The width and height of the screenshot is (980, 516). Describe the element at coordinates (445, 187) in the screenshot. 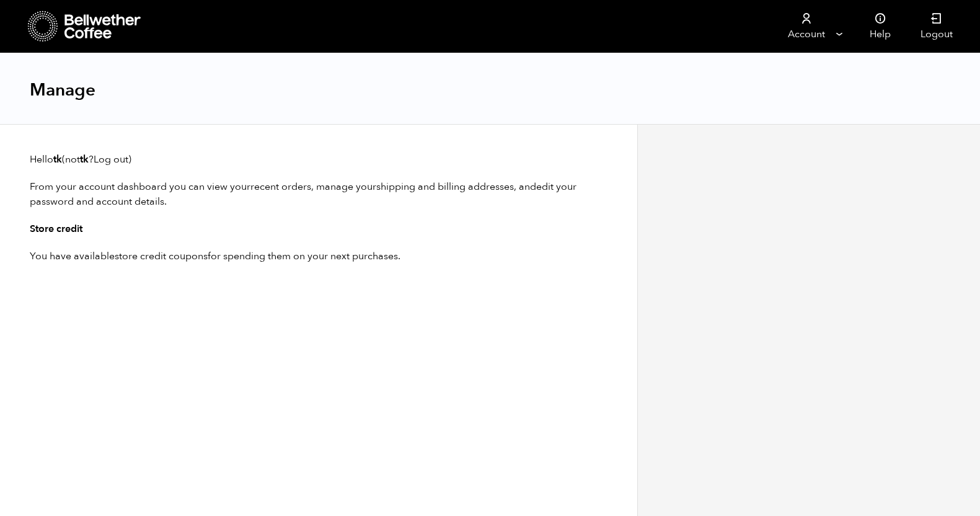

I see `a: shipping and billing addresses` at that location.